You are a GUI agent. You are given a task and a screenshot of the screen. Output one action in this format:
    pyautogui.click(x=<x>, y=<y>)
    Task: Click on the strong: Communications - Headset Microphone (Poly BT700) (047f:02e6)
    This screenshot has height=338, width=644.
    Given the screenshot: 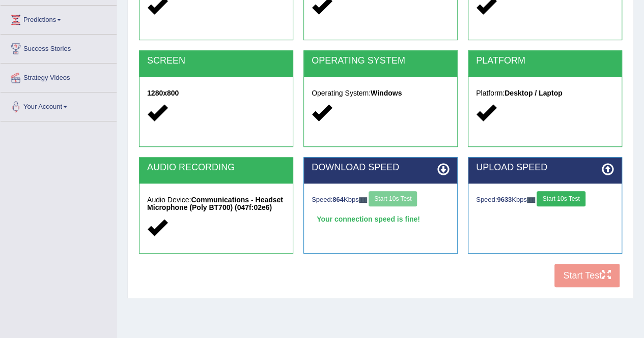 What is the action you would take?
    pyautogui.click(x=215, y=204)
    